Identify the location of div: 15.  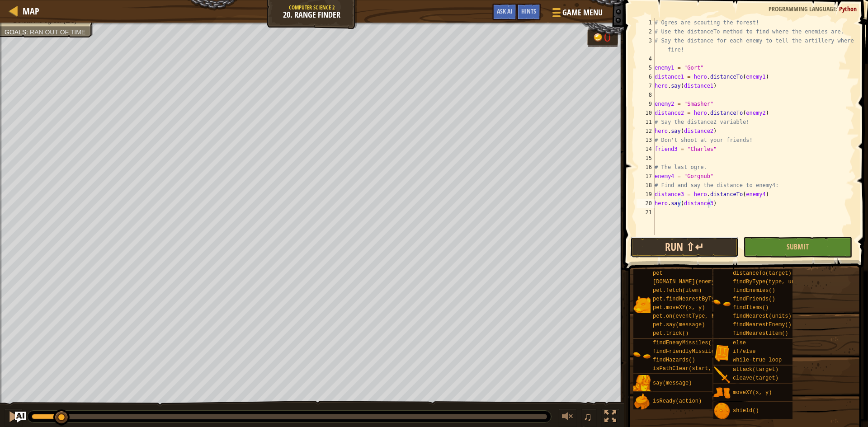
(645, 158).